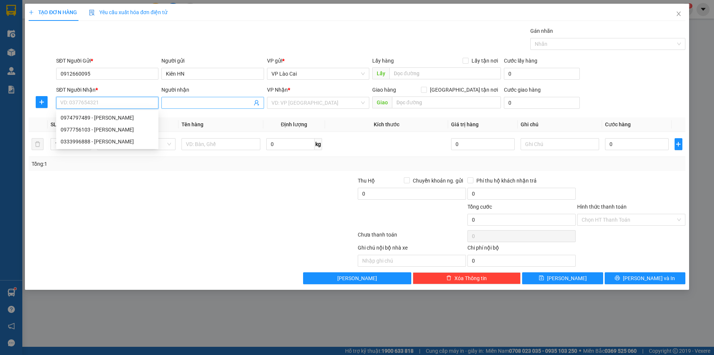  What do you see at coordinates (257, 103) in the screenshot?
I see `span: user-add` at bounding box center [257, 103].